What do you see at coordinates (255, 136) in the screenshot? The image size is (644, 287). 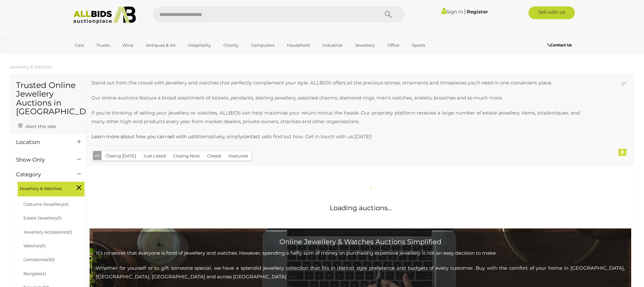 I see `a: contact us` at bounding box center [255, 136].